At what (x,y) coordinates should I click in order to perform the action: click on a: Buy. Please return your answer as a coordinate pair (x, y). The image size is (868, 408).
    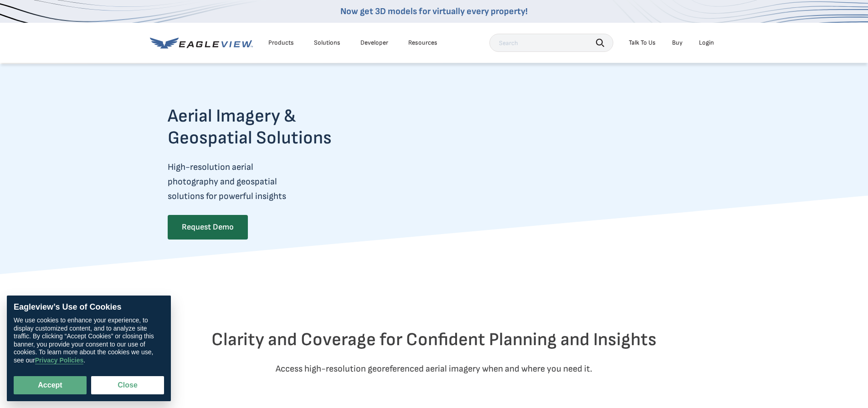
    Looking at the image, I should click on (677, 43).